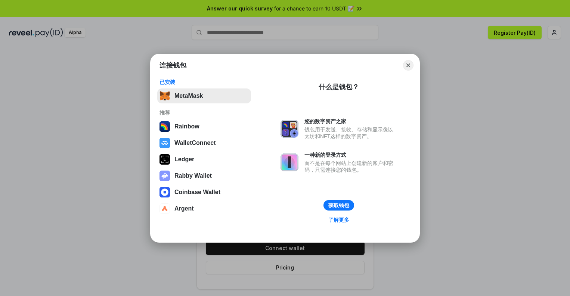 The width and height of the screenshot is (570, 296). What do you see at coordinates (165, 127) in the screenshot?
I see `img: svg+xml,%3Csvg%20width%3D%22120%22%20height%3D%22120%22%20viewBox%3D%220%200%20120%20120%22%20fil...` at bounding box center [165, 127].